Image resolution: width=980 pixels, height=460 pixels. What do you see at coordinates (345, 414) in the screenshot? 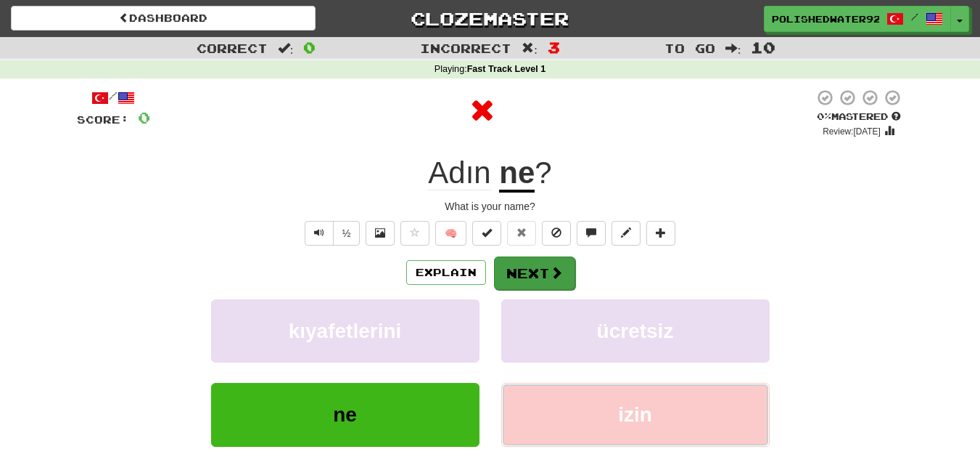
I see `span: ne` at bounding box center [345, 414].